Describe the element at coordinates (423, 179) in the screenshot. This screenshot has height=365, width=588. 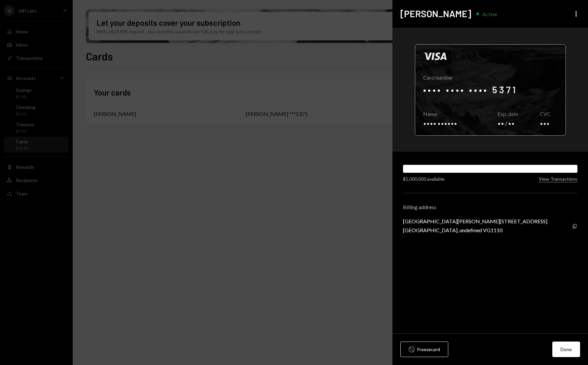
I see `div: $1,000,000 available` at that location.